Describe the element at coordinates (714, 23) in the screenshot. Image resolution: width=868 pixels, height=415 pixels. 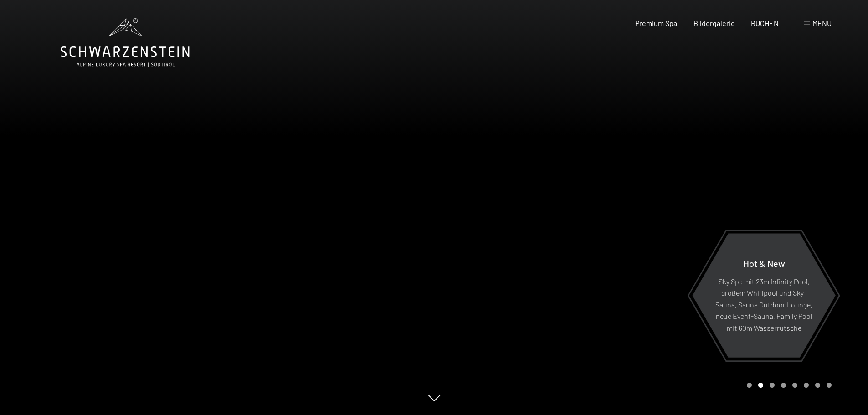
I see `span: Bildergalerie` at that location.